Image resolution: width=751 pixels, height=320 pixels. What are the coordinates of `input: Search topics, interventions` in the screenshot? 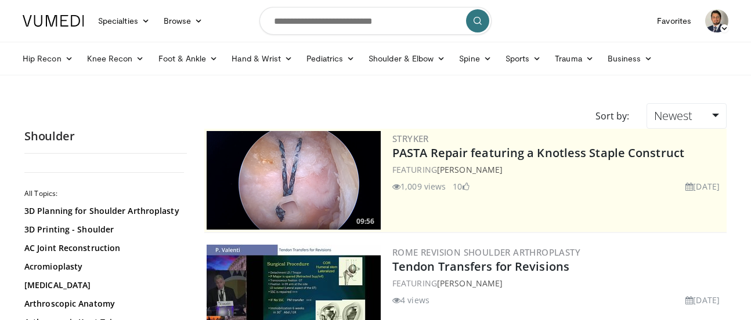 It's located at (375, 21).